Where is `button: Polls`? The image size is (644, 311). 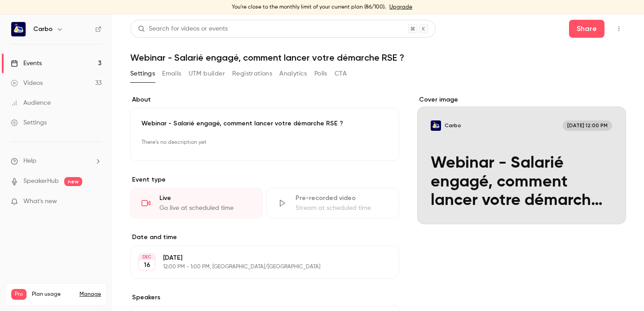 button: Polls is located at coordinates (320, 74).